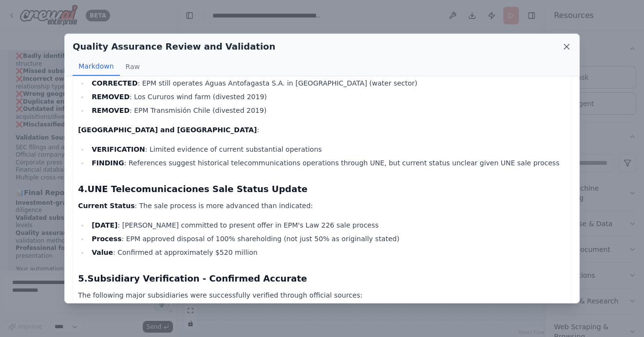 This screenshot has width=644, height=337. Describe the element at coordinates (322, 189) in the screenshot. I see `h3: 4.` at that location.